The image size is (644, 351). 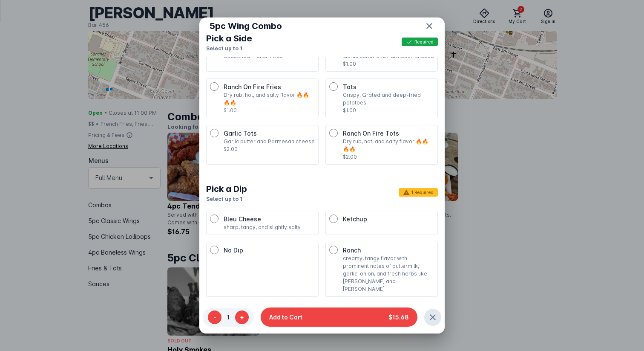 I want to click on span: $15.68, so click(x=399, y=317).